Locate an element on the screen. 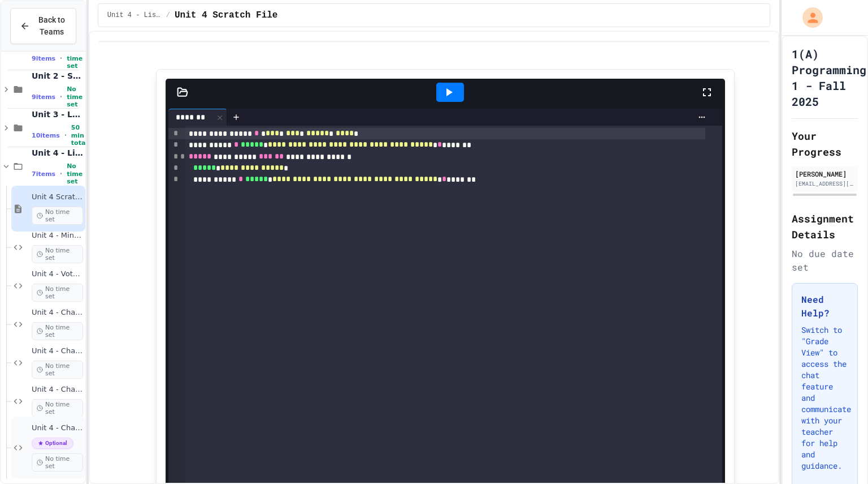 The height and width of the screenshot is (484, 868). span: 50 min total is located at coordinates (79, 135).